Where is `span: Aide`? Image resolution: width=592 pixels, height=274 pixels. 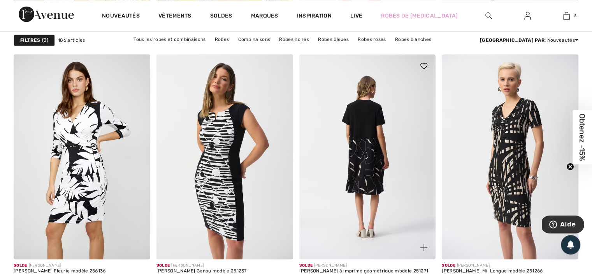
span: Aide is located at coordinates (26, 9).